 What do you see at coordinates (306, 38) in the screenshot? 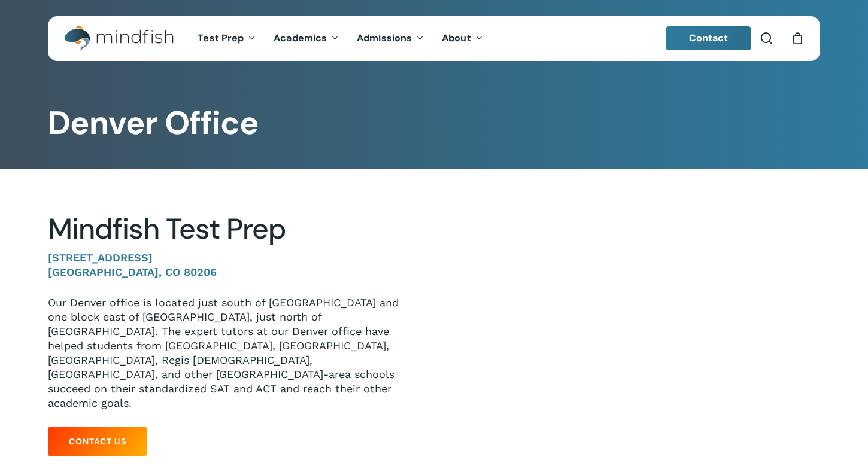
I see `a: Academics` at bounding box center [306, 38].